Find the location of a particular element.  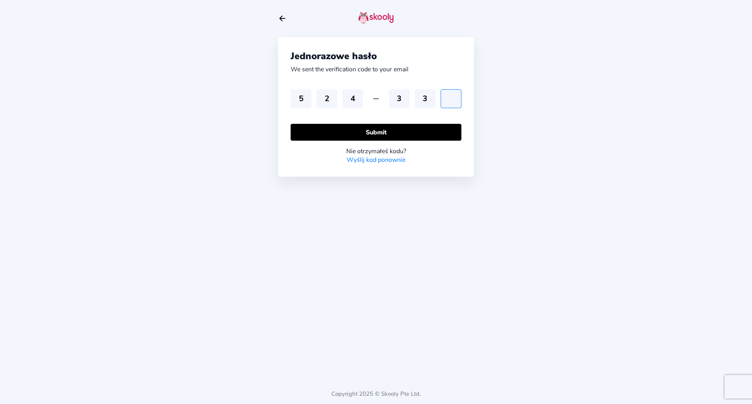

ion-icon: arrow back outline is located at coordinates (282, 18).